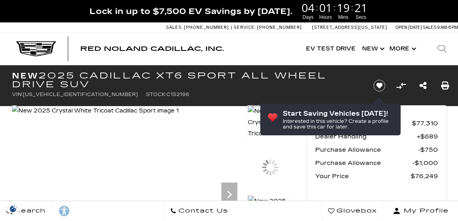 This screenshot has height=221, width=458. I want to click on a: MSRP $77,310, so click(376, 123).